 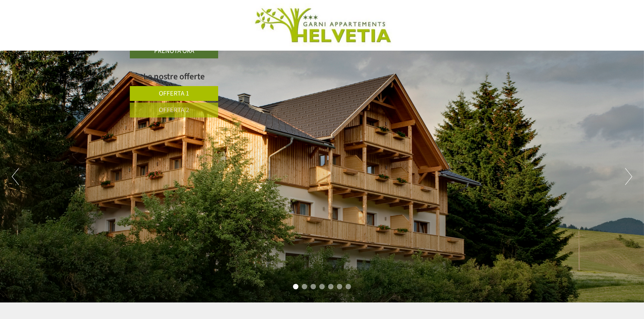 What do you see at coordinates (15, 177) in the screenshot?
I see `button: Previous` at bounding box center [15, 177].